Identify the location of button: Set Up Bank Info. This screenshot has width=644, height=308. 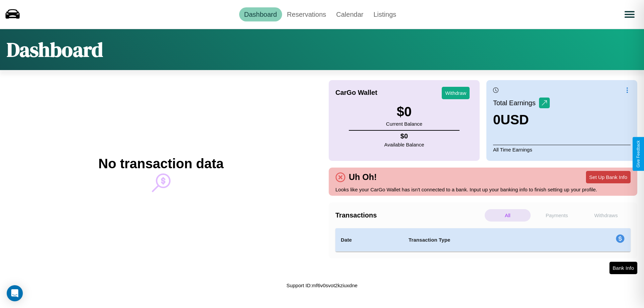
(608, 177).